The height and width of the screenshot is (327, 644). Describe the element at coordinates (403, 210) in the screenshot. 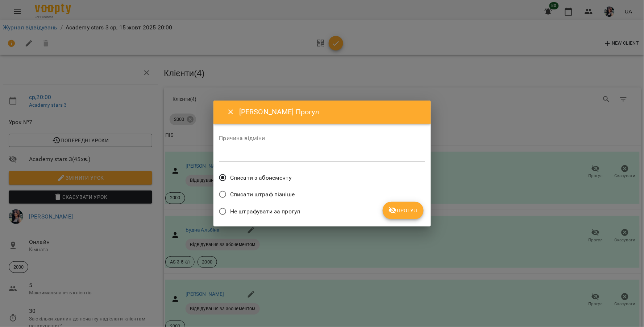

I see `span: Прогул` at that location.